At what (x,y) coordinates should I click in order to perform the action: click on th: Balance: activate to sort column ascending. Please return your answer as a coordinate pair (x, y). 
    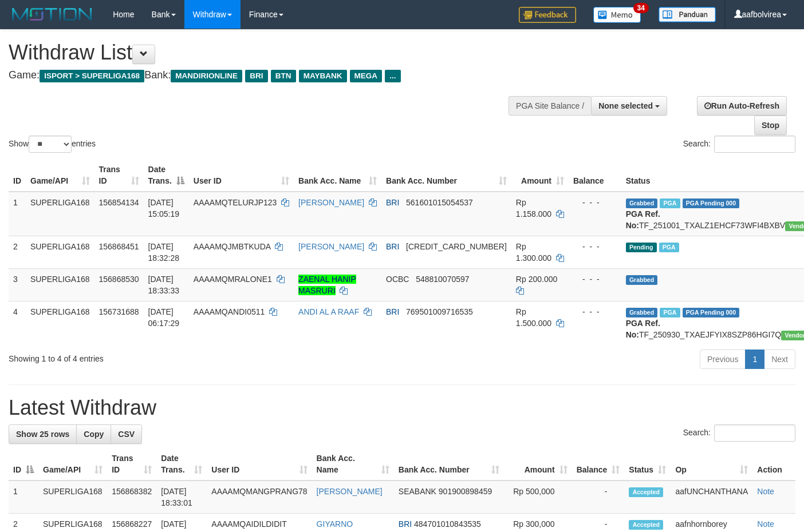
    Looking at the image, I should click on (598, 464).